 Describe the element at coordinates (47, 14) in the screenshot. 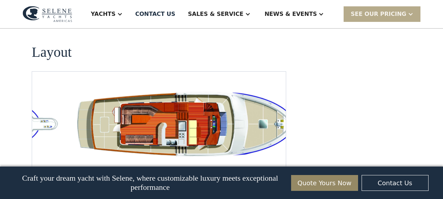

I see `img: logo` at that location.